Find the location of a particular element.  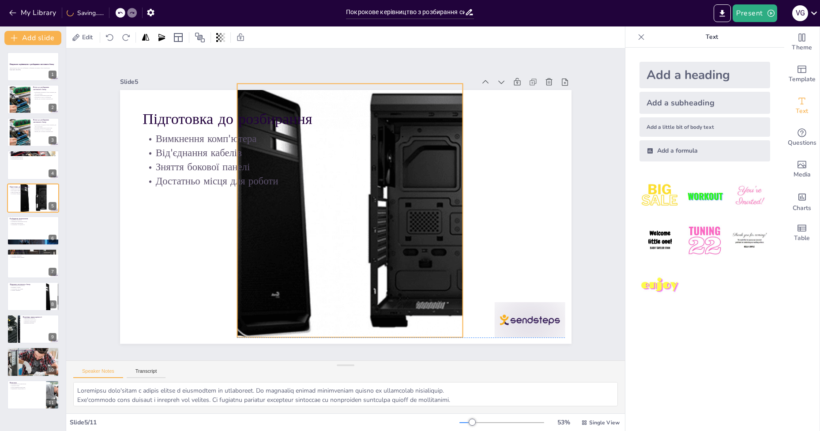

div: Add a little bit of body text is located at coordinates (705, 127).